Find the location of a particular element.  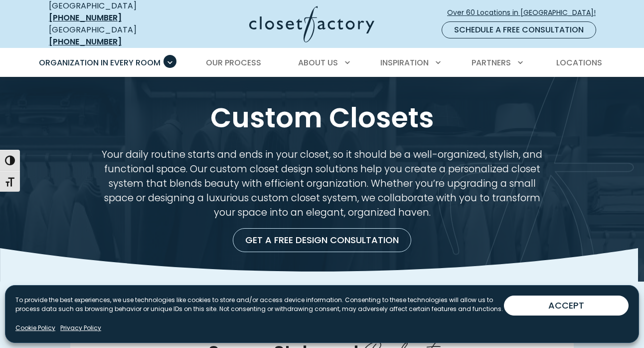

a: Privacy Policy is located at coordinates (81, 328).